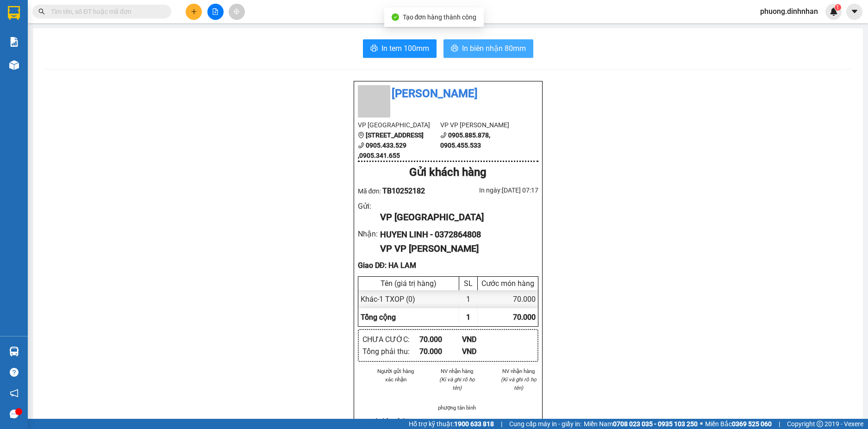  I want to click on button: aim, so click(236, 12).